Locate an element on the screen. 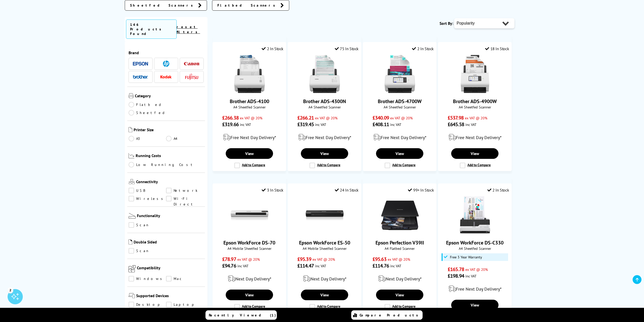 This screenshot has height=322, width=644. div: 75 In Stock is located at coordinates (347, 49).